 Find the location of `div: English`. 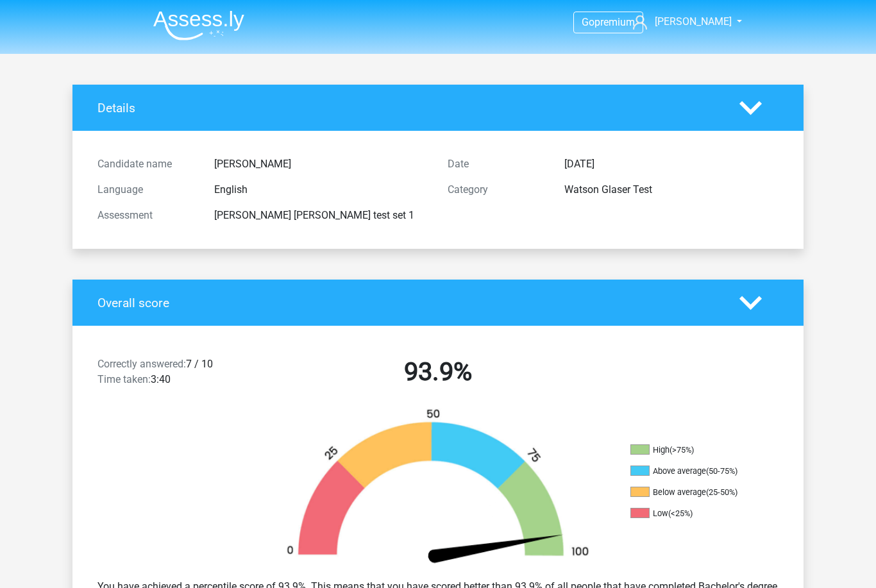

div: English is located at coordinates (321, 190).